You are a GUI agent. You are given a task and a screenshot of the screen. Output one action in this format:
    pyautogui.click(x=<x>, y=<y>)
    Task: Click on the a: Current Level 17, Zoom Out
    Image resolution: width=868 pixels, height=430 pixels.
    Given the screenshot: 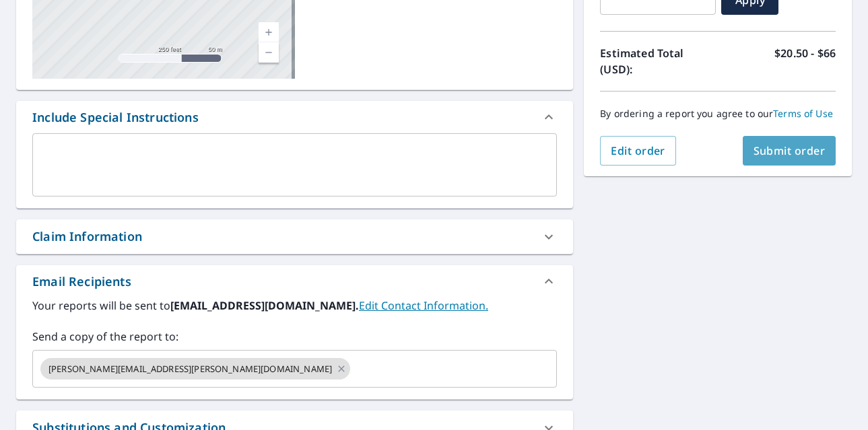 What is the action you would take?
    pyautogui.click(x=269, y=53)
    